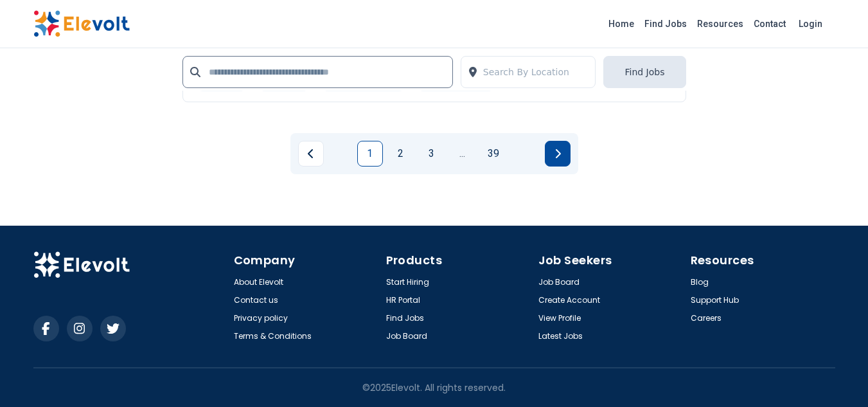 The width and height of the screenshot is (868, 407). I want to click on ul: Pagination, so click(434, 154).